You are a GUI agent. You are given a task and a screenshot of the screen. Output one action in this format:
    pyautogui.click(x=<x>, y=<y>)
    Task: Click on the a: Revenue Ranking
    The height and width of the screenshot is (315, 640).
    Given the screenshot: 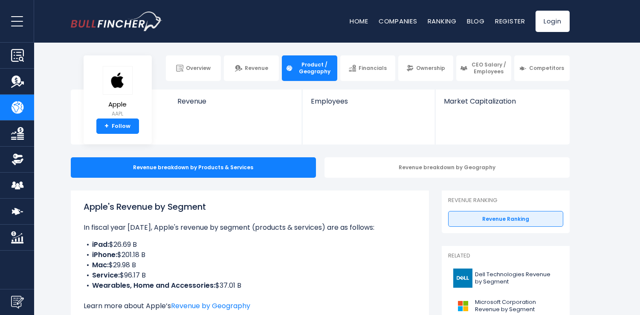 What is the action you would take?
    pyautogui.click(x=506, y=219)
    